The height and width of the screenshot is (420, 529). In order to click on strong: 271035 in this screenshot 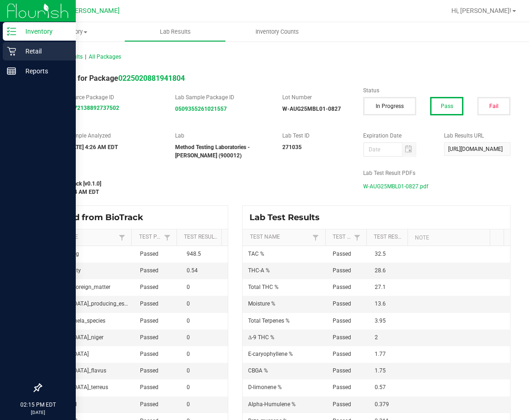, I will do `click(292, 147)`.